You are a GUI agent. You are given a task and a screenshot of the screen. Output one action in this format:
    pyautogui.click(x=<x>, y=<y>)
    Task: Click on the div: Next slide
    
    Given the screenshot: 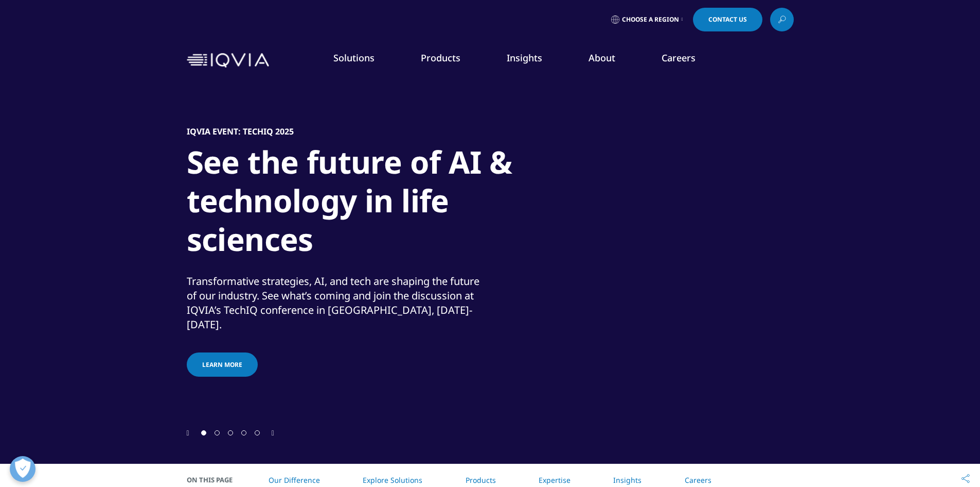 What is the action you would take?
    pyautogui.click(x=272, y=432)
    